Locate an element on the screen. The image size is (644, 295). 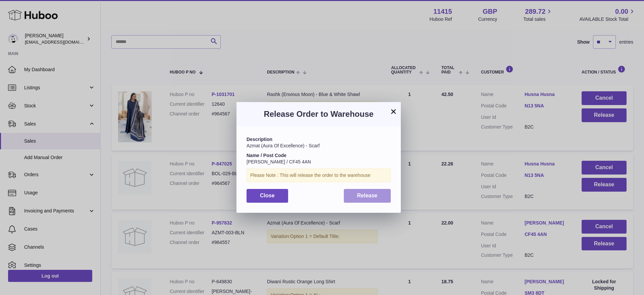
button: Release is located at coordinates (367, 196).